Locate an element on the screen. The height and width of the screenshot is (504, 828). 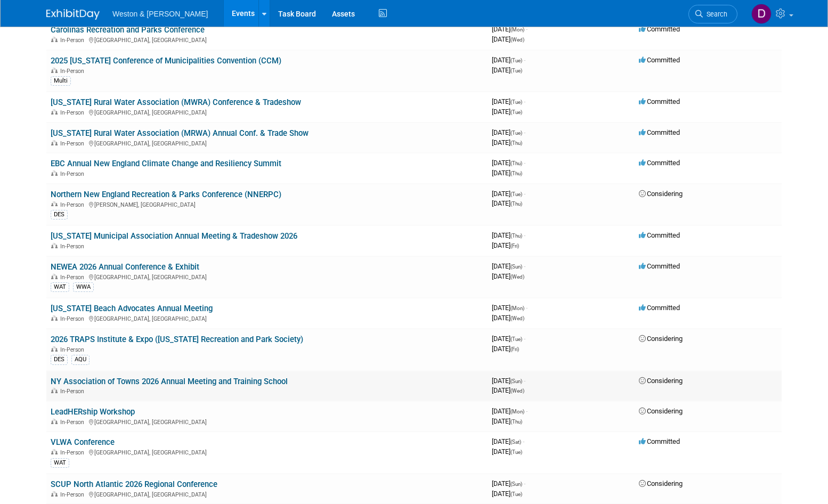
a: Northern New England Recreation & Parks Conference (NNERPC) is located at coordinates (166, 194).